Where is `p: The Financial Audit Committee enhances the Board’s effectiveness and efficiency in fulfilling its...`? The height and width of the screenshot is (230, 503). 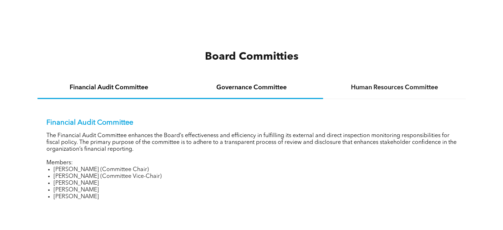 p: The Financial Audit Committee enhances the Board’s effectiveness and efficiency in fulfilling its... is located at coordinates (252, 143).